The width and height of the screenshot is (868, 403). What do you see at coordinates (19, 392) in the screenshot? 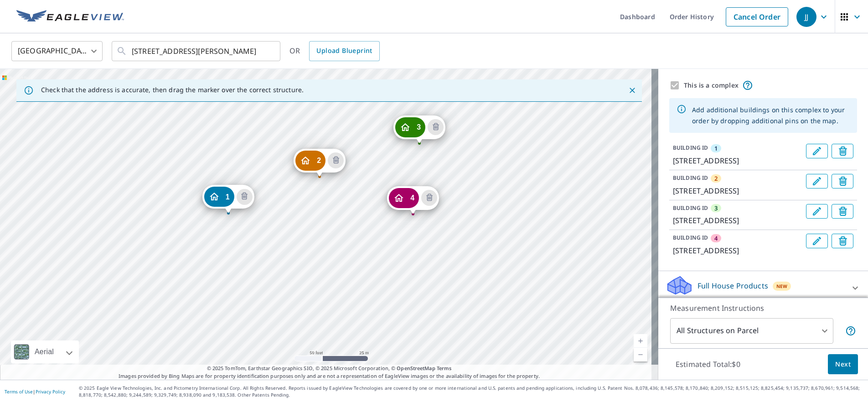
I see `a: Terms of Use` at bounding box center [19, 392].